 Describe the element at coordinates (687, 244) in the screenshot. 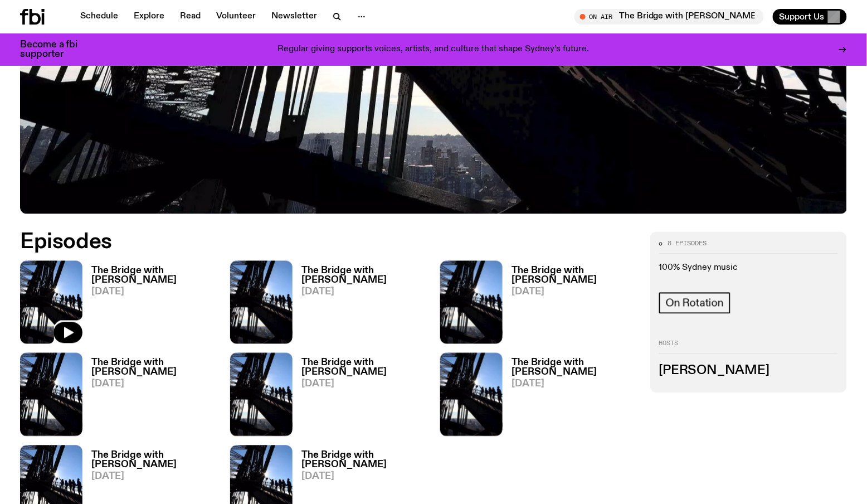

I see `span: 8 episodes` at that location.